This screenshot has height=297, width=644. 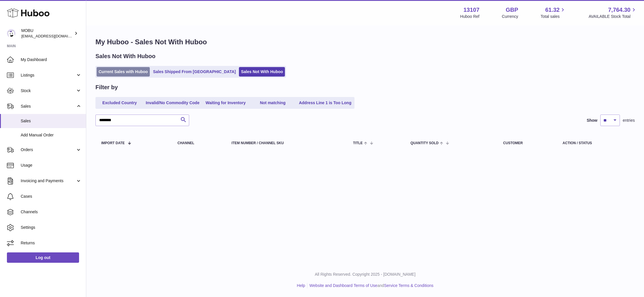 What do you see at coordinates (51, 196) in the screenshot?
I see `span: Cases` at bounding box center [51, 196].